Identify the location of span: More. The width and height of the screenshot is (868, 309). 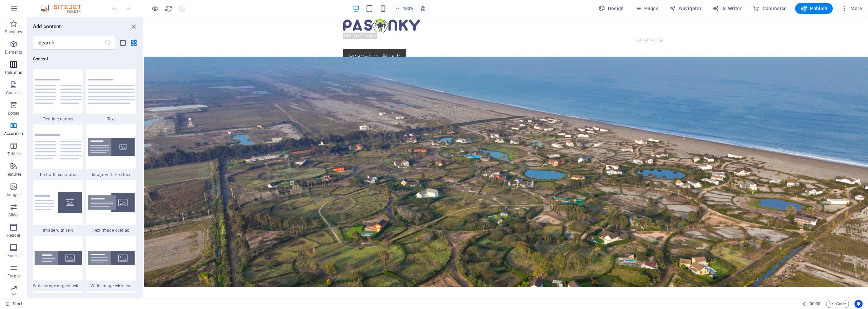
(851, 8).